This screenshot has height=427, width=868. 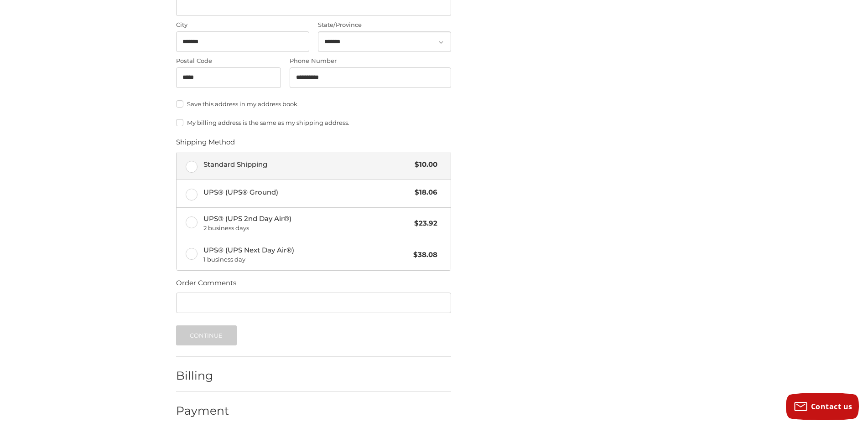 I want to click on span: UPS® (UPS Next Day Air®), so click(x=306, y=255).